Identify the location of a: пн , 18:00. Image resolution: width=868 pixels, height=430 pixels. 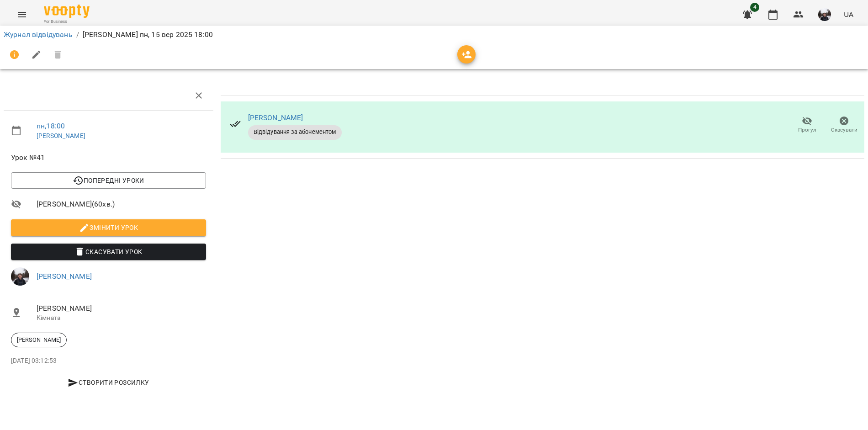
(51, 126).